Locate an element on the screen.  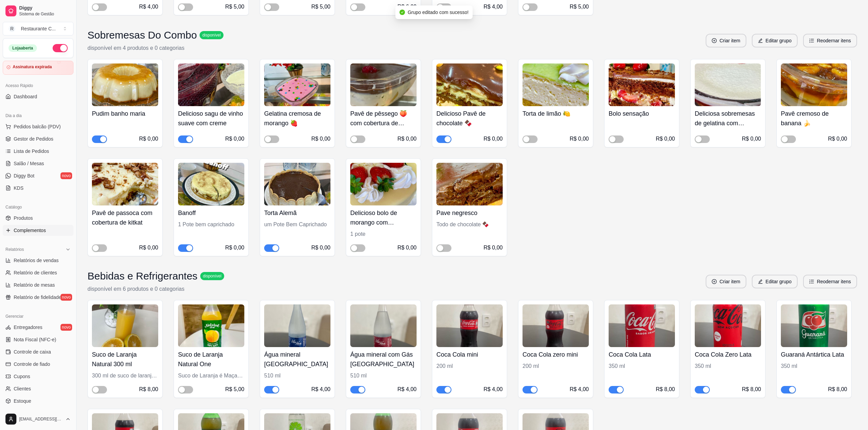
a: Controle de fiado is located at coordinates (38, 364).